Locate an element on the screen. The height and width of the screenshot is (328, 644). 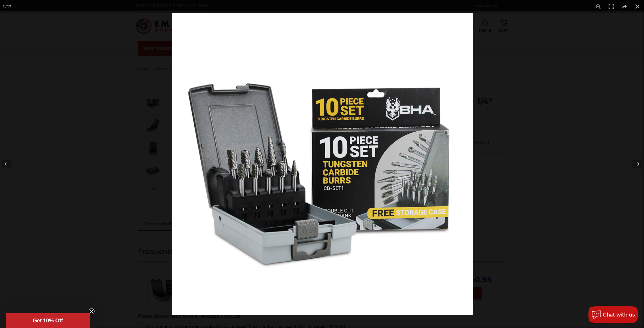
button: Chat with us is located at coordinates (613, 314).